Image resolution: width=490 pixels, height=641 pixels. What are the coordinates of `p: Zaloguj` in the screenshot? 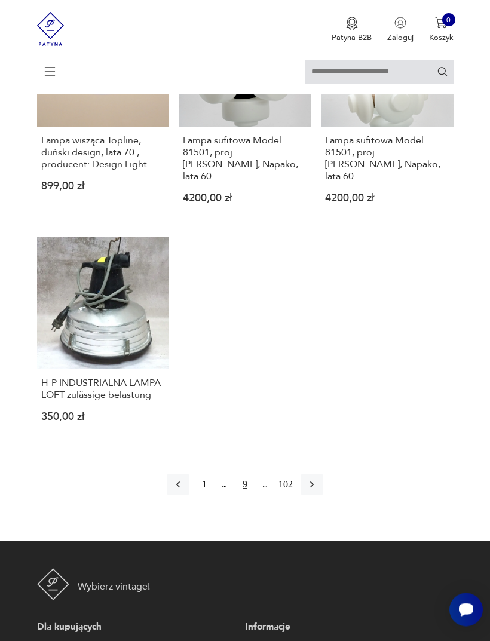 It's located at (400, 38).